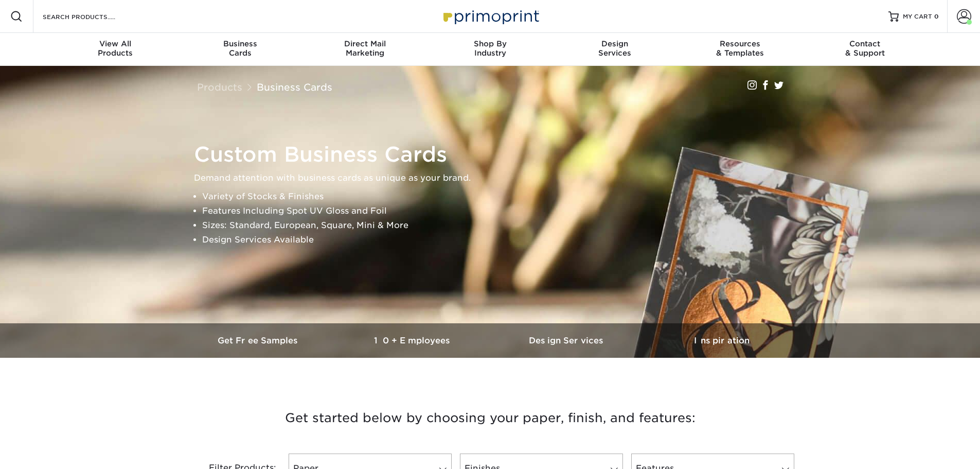 This screenshot has height=469, width=980. I want to click on li: Design Services Available, so click(498, 239).